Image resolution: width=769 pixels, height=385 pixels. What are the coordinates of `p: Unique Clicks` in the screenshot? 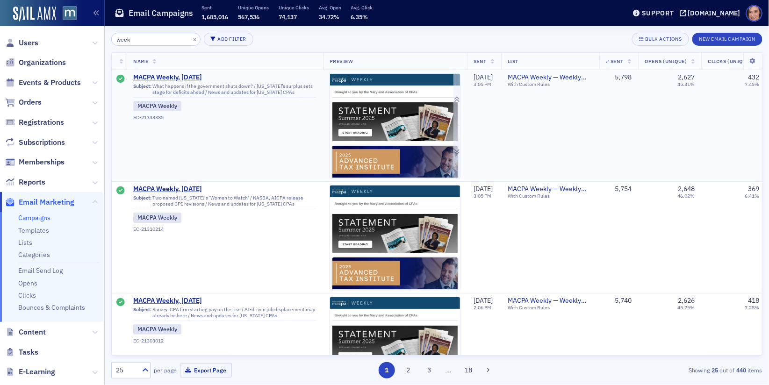 It's located at (294, 7).